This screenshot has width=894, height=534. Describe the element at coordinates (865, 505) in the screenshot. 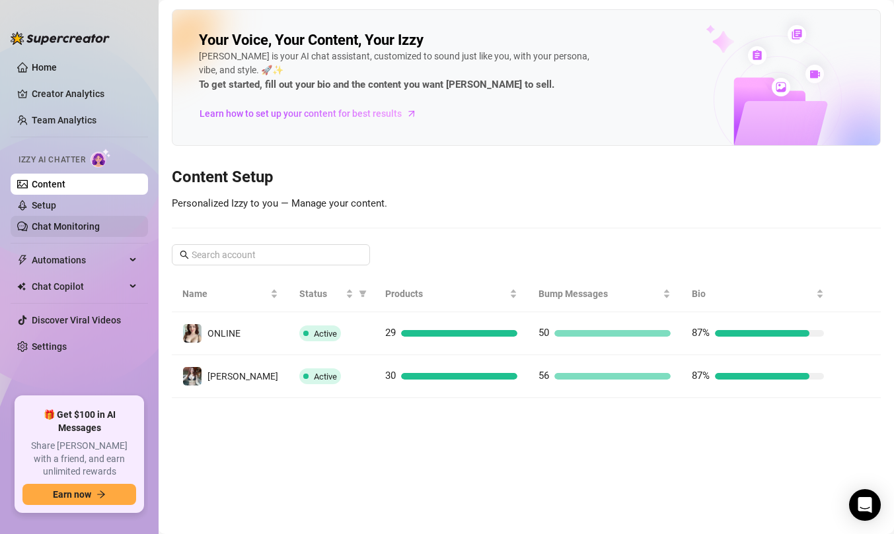

I see `div: Open Intercom Messenger` at that location.